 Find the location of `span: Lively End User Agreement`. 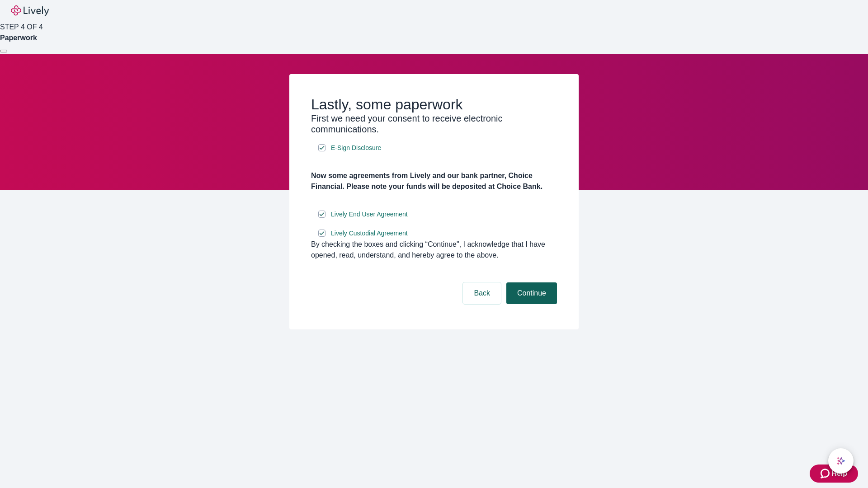

span: Lively End User Agreement is located at coordinates (369, 214).